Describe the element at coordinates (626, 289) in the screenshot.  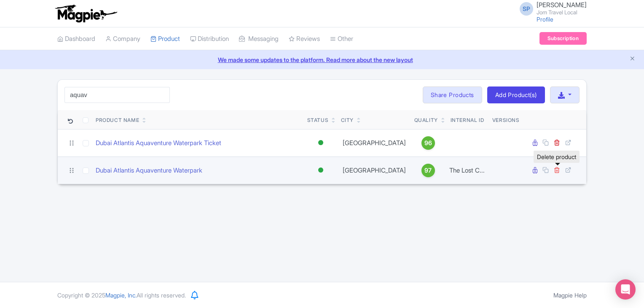
I see `div: Open Intercom Messenger` at that location.